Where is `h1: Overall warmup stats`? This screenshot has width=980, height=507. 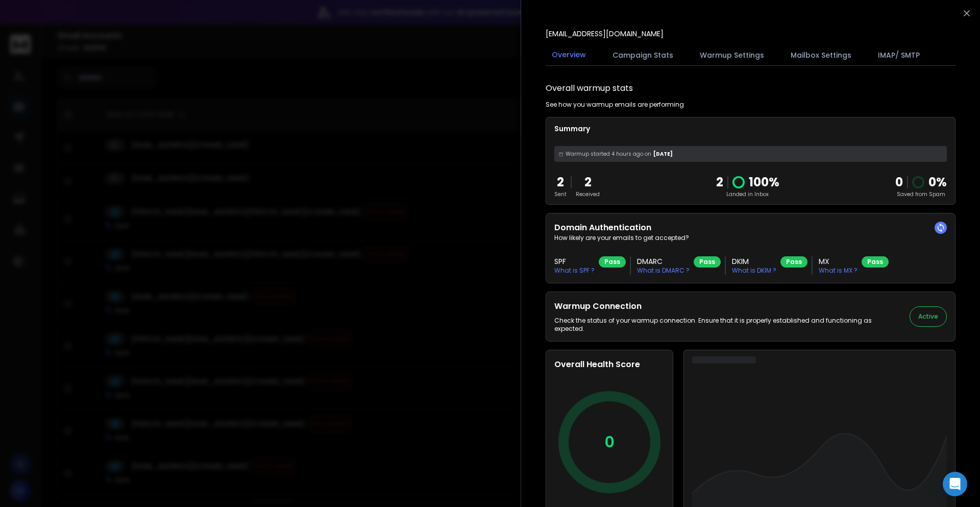 h1: Overall warmup stats is located at coordinates (589, 88).